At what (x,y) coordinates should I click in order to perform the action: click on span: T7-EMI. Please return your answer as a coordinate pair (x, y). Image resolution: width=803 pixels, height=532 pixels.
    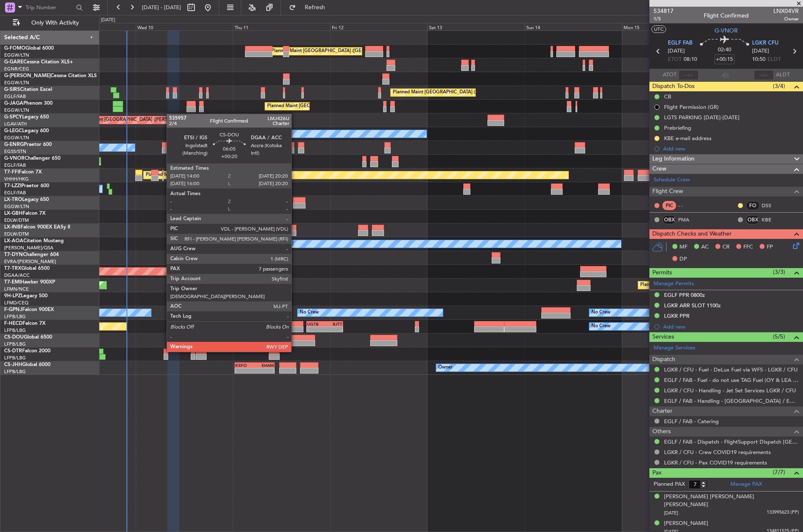
    Looking at the image, I should click on (12, 283).